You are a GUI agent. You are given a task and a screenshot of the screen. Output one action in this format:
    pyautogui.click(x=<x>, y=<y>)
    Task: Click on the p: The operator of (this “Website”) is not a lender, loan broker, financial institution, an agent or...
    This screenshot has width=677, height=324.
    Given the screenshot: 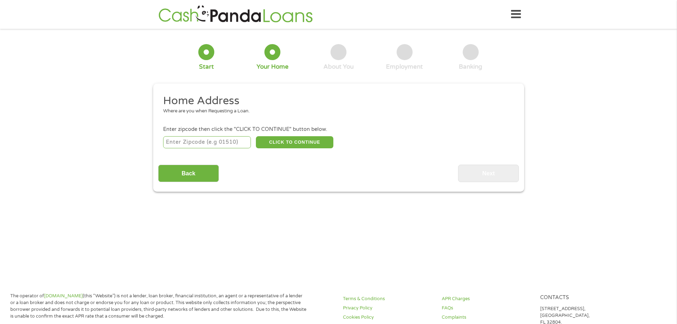 What is the action you would take?
    pyautogui.click(x=158, y=306)
    